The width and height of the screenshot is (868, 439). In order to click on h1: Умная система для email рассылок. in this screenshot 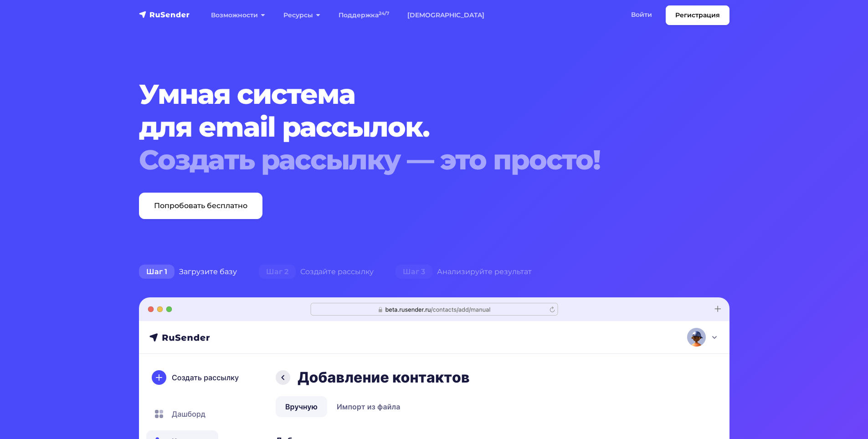, I will do `click(409, 127)`.